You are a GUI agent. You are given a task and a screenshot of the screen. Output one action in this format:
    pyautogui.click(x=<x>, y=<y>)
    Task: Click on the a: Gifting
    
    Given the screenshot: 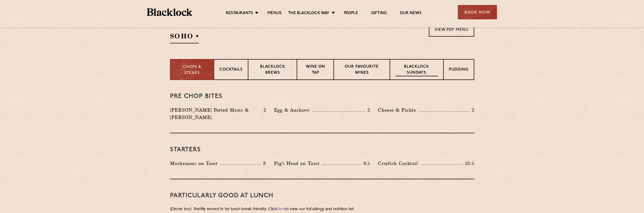 What is the action you would take?
    pyautogui.click(x=379, y=14)
    